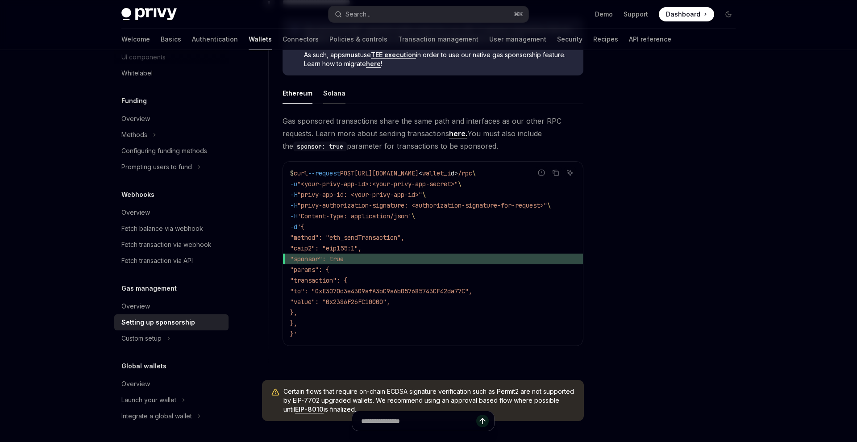  What do you see at coordinates (171, 151) in the screenshot?
I see `a: Configuring funding methods` at bounding box center [171, 151].